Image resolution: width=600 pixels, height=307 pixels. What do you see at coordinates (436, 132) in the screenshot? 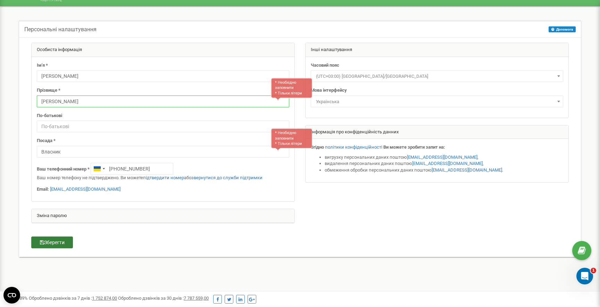
I see `div: Інформація про конфіденційність данних` at bounding box center [436, 132].